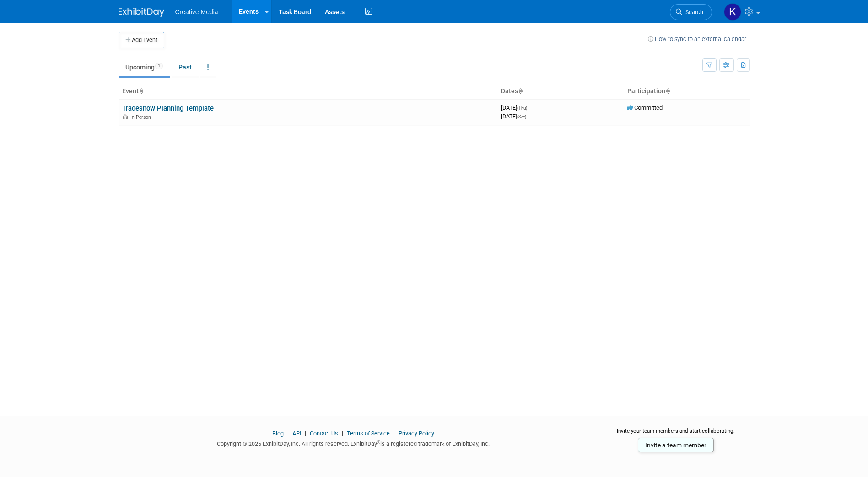  Describe the element at coordinates (168, 109) in the screenshot. I see `a: Tradeshow Planning Template` at that location.